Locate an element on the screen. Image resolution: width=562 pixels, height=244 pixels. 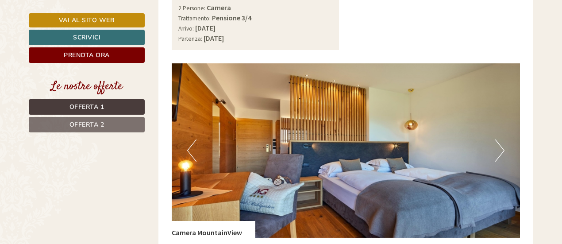
small: Trattamento: is located at coordinates (194, 18).